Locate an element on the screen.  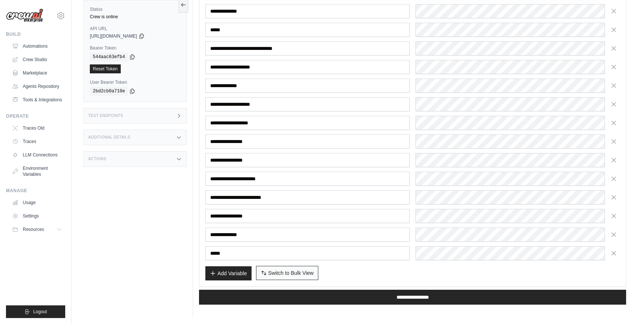
div: Operate is located at coordinates (35, 116).